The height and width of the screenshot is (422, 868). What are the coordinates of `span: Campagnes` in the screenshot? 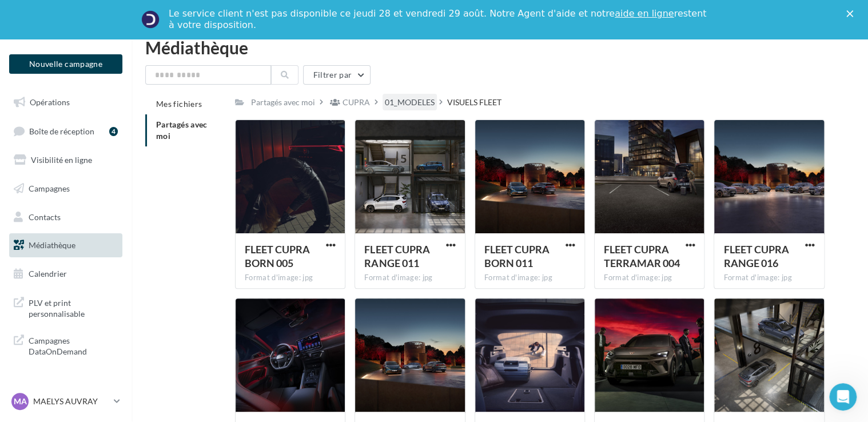 It's located at (49, 188).